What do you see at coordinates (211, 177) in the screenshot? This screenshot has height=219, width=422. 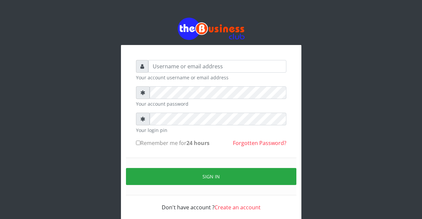 I see `button: Sign in` at bounding box center [211, 177].